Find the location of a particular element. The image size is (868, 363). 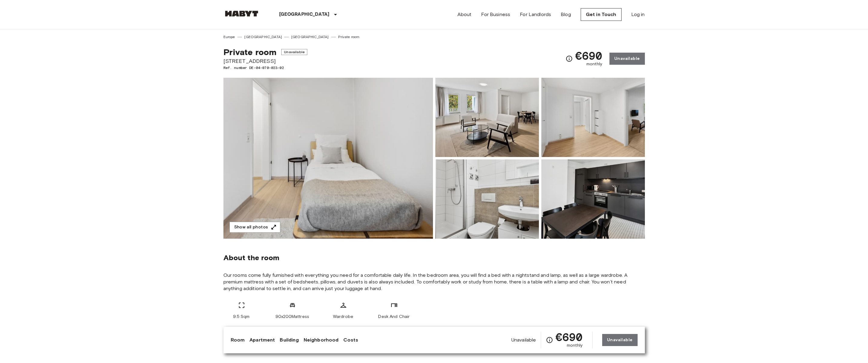

span: Desk And Chair is located at coordinates (394, 317).